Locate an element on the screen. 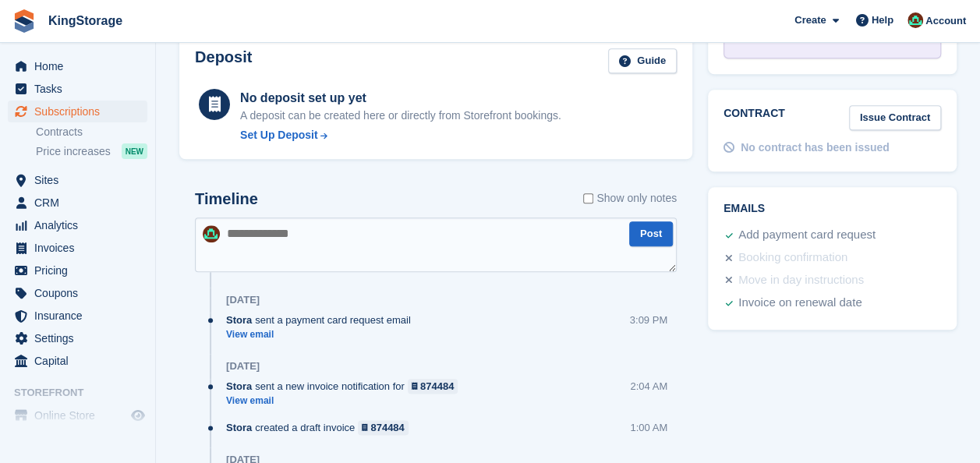 The image size is (980, 463). div: Move in day instructions is located at coordinates (801, 280).